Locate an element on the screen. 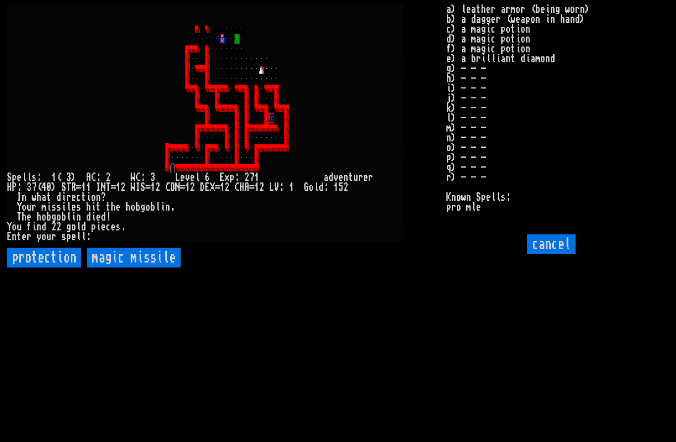 This screenshot has width=676, height=442. div: L is located at coordinates (178, 178).